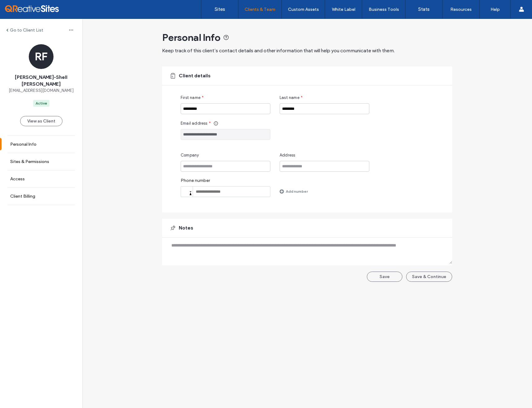 The image size is (532, 408). I want to click on div: RF, so click(41, 57).